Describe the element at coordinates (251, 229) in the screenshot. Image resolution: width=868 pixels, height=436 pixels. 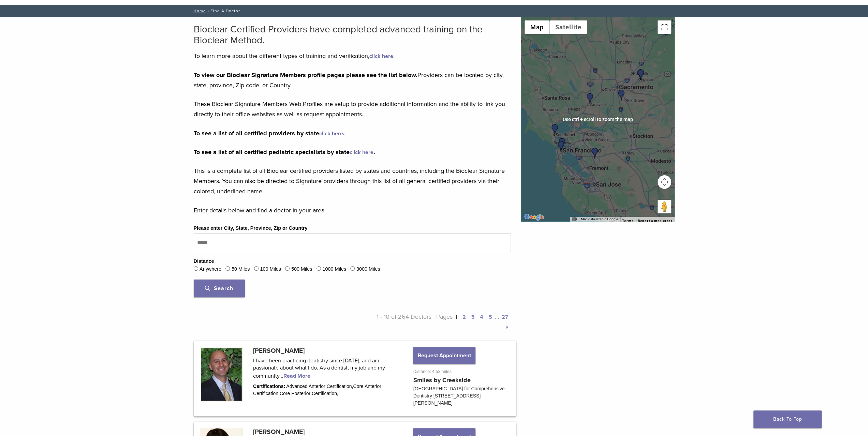
I see `label: Please enter City, State, Province, Zip or Country` at that location.